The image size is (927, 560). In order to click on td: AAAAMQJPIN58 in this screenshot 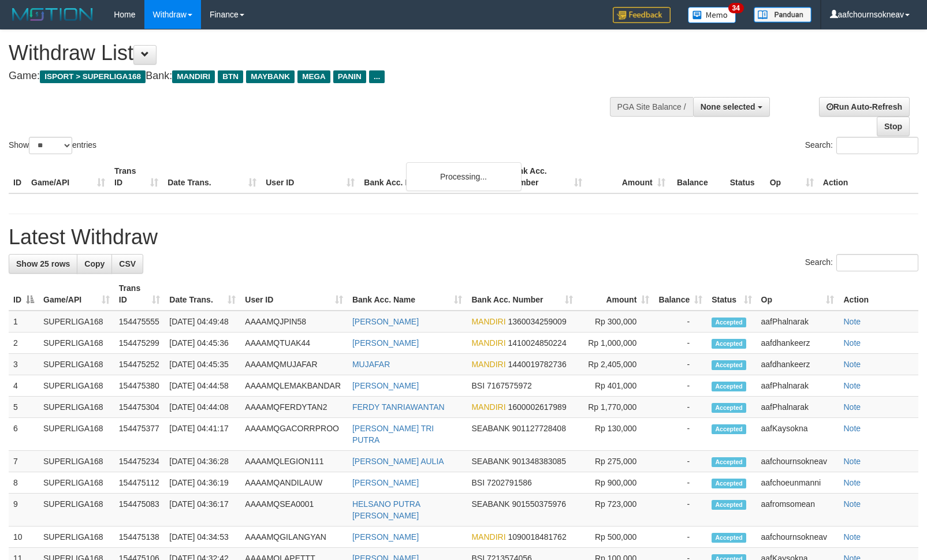, I will do `click(294, 322)`.